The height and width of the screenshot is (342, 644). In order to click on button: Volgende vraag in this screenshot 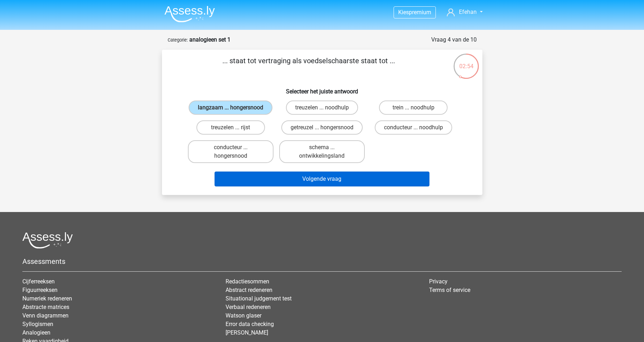, I will do `click(322, 179)`.